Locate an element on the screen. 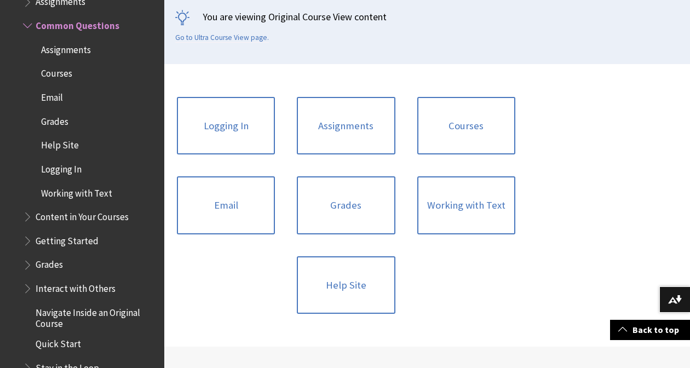 The width and height of the screenshot is (690, 368). span: Courses is located at coordinates (56, 72).